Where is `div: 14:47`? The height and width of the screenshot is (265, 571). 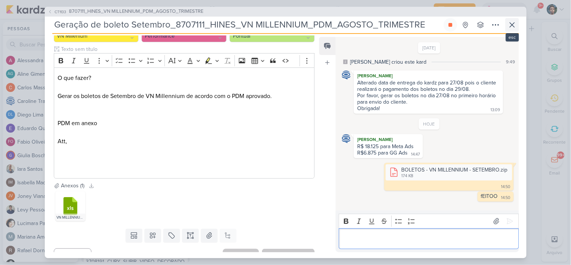
div: 14:47 is located at coordinates (416, 154).